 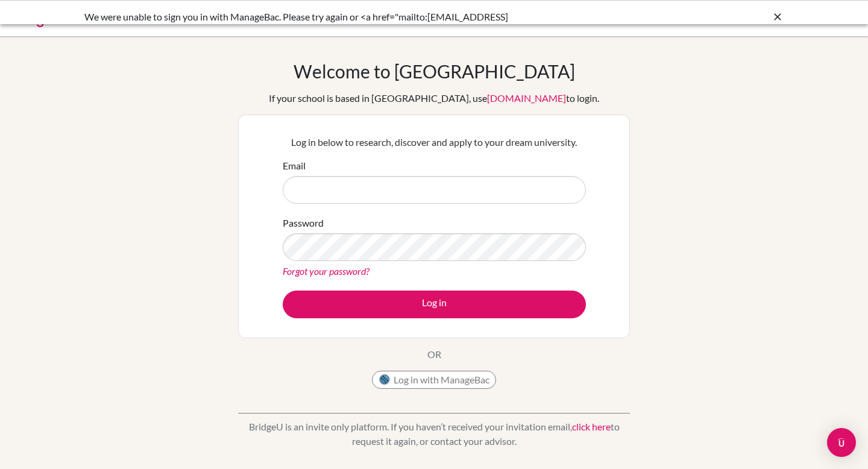 I want to click on label: Email, so click(x=294, y=166).